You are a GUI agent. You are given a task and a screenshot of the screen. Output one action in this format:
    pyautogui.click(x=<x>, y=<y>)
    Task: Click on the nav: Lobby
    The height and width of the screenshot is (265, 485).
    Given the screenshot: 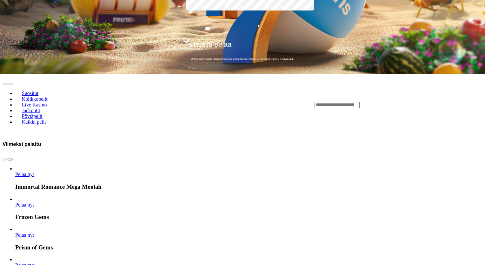 What is the action you would take?
    pyautogui.click(x=152, y=105)
    